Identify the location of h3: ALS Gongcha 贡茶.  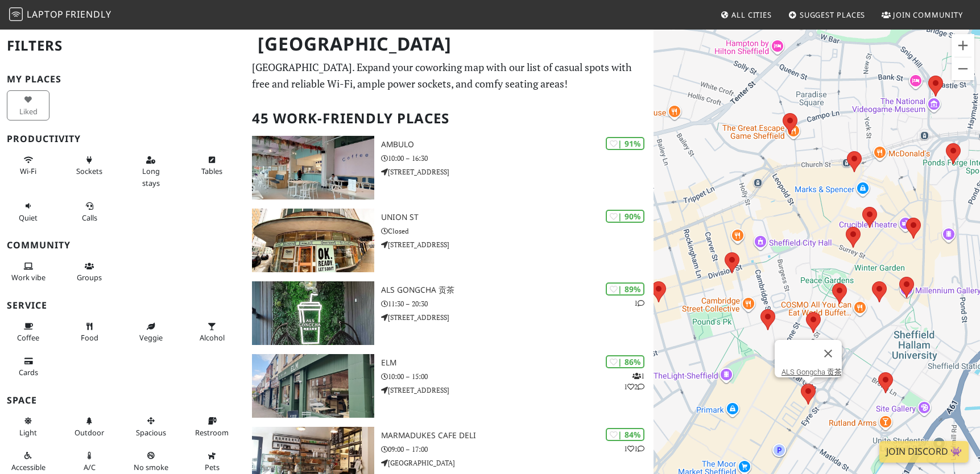
(517, 290).